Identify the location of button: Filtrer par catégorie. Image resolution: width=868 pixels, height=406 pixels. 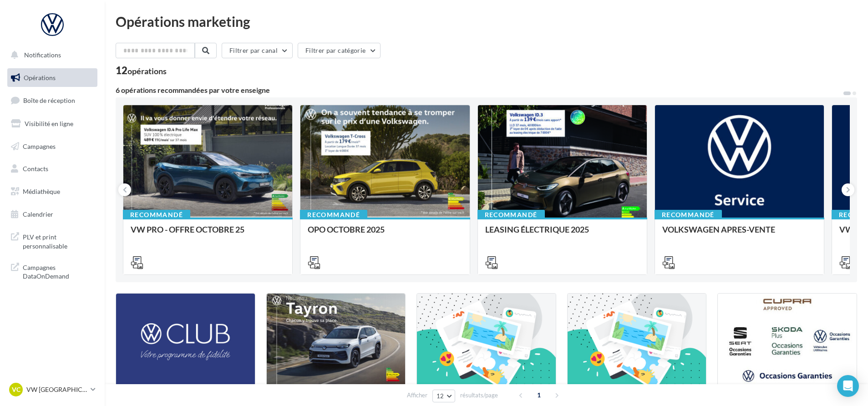
(339, 51).